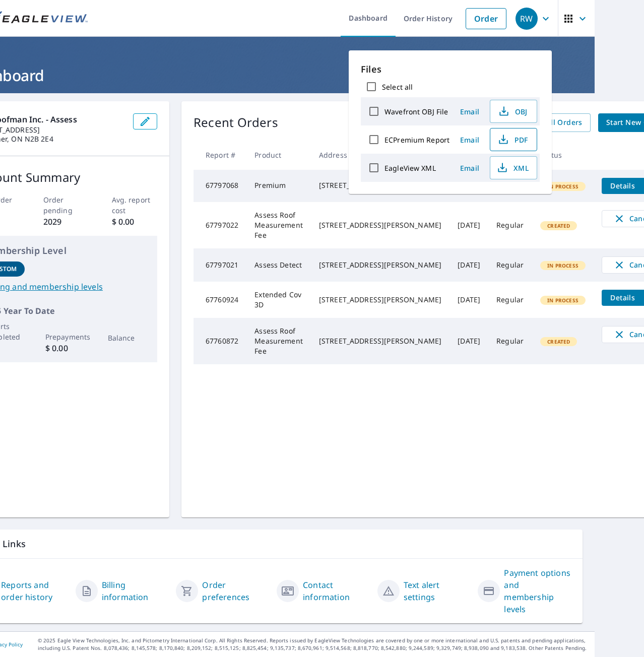 This screenshot has height=657, width=644. What do you see at coordinates (623, 186) in the screenshot?
I see `button: detailsBtn-67797068` at bounding box center [623, 186].